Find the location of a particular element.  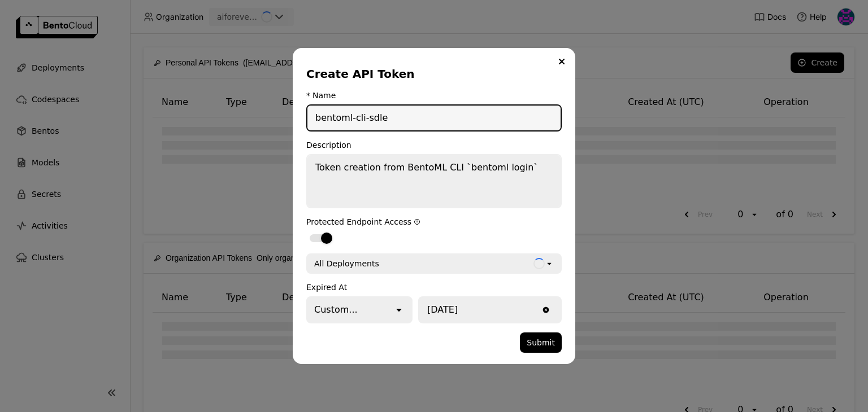

button: Submit is located at coordinates (541, 343).